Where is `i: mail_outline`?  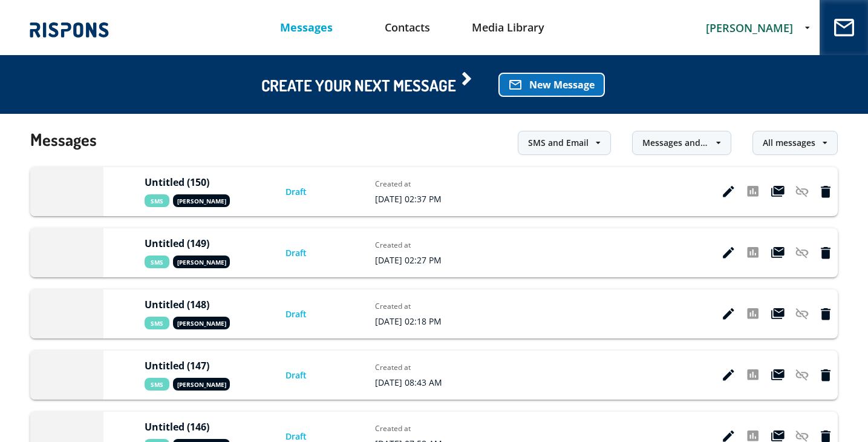
i: mail_outline is located at coordinates (515, 85).